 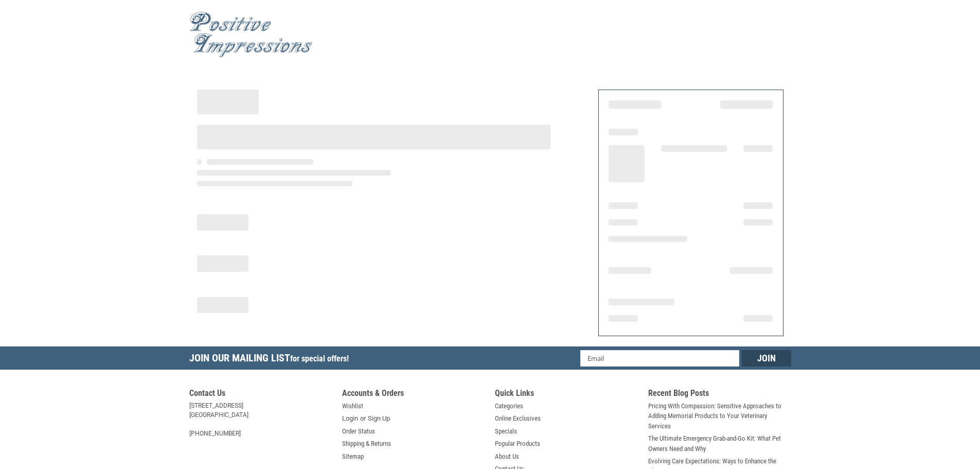 What do you see at coordinates (659, 358) in the screenshot?
I see `input: Email` at bounding box center [659, 358].